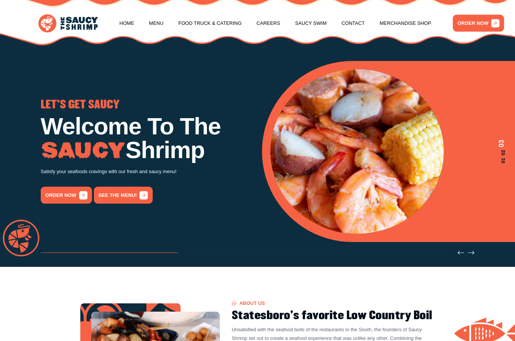  I want to click on a: ORDER NOW, so click(478, 23).